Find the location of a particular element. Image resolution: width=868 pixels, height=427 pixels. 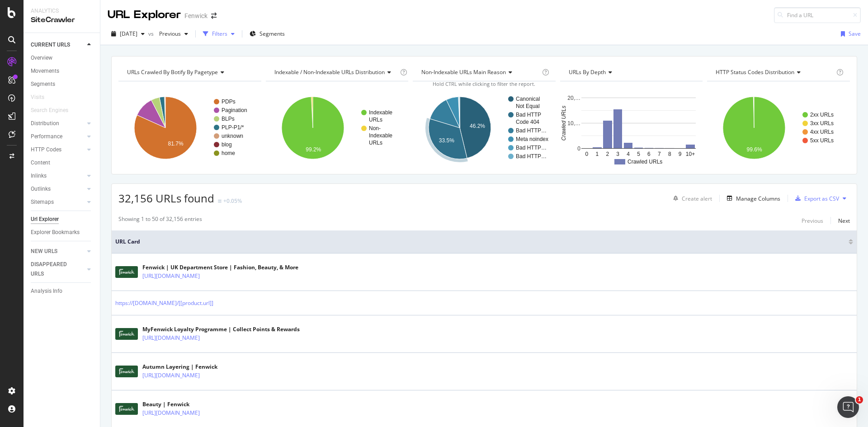

a: Overview is located at coordinates (62, 57).